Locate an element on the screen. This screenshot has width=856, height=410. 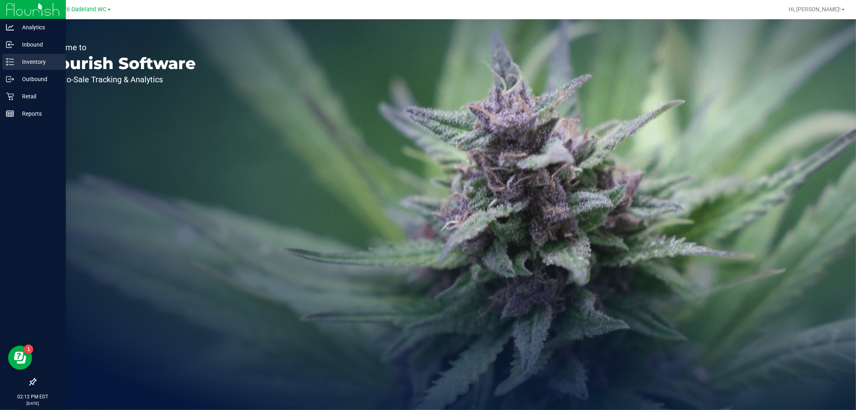
inline-svg: Retail is located at coordinates (10, 96).